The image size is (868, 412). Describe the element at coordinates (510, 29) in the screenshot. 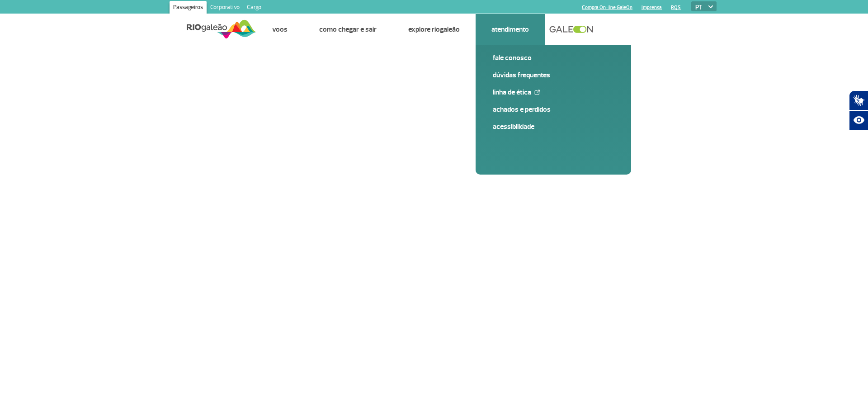

I see `a: Atendimento` at that location.